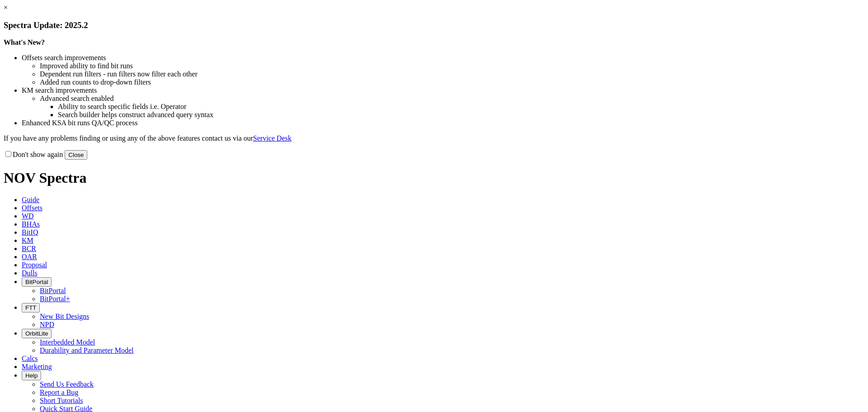 Image resolution: width=868 pixels, height=412 pixels. Describe the element at coordinates (76, 155) in the screenshot. I see `button: Close` at that location.